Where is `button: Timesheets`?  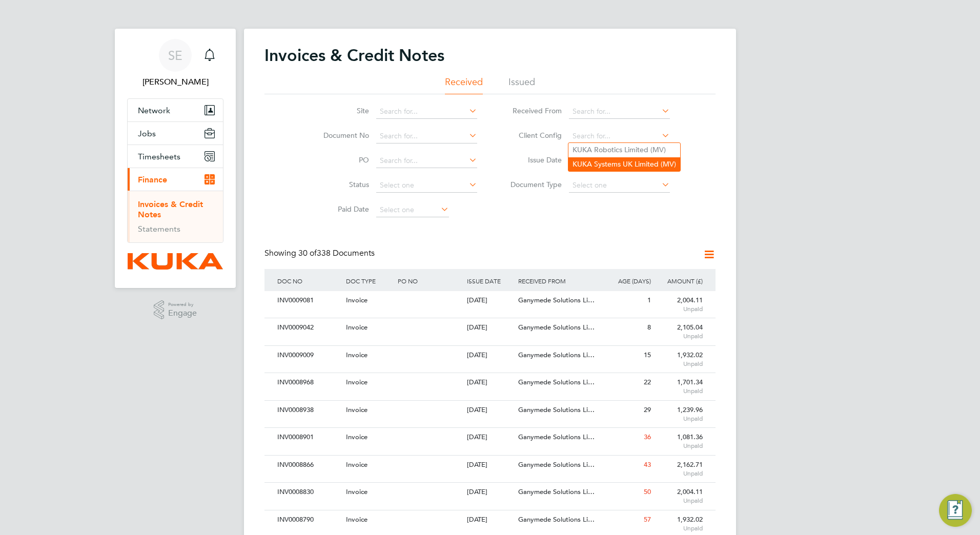
button: Timesheets is located at coordinates (176, 156).